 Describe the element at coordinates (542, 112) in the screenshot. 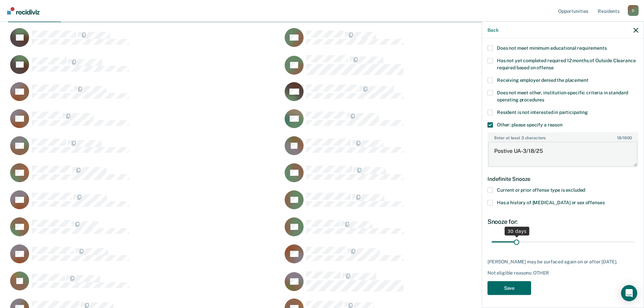

I see `span: Resident is not interested in participating` at that location.